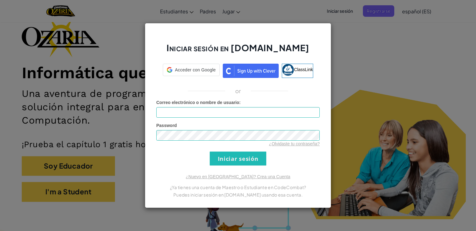  What do you see at coordinates (238, 158) in the screenshot?
I see `input: Iniciar sesión` at bounding box center [238, 158].